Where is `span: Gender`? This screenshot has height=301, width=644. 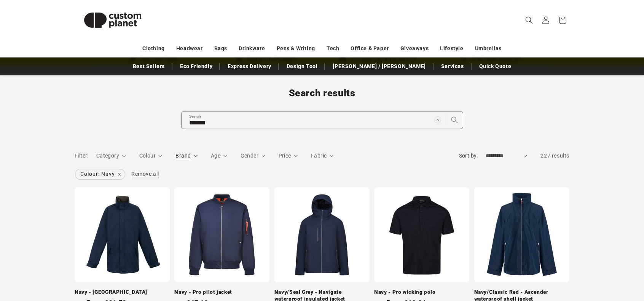 span: Gender is located at coordinates (249, 156).